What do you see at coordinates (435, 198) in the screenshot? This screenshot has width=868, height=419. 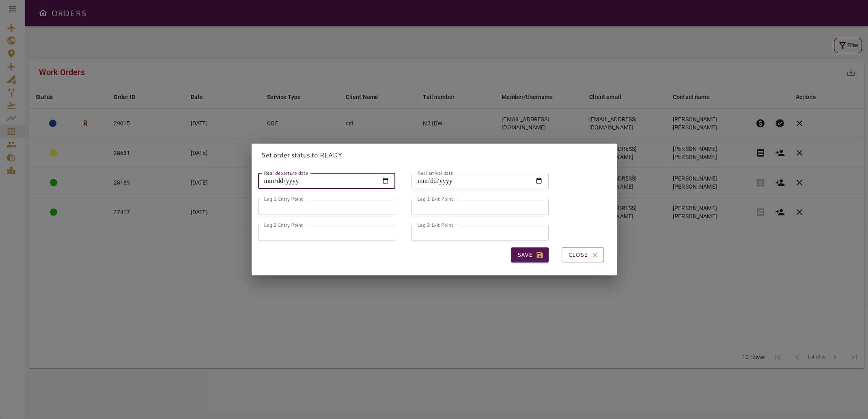 I see `label: Leg 1 Exit Point` at bounding box center [435, 198].